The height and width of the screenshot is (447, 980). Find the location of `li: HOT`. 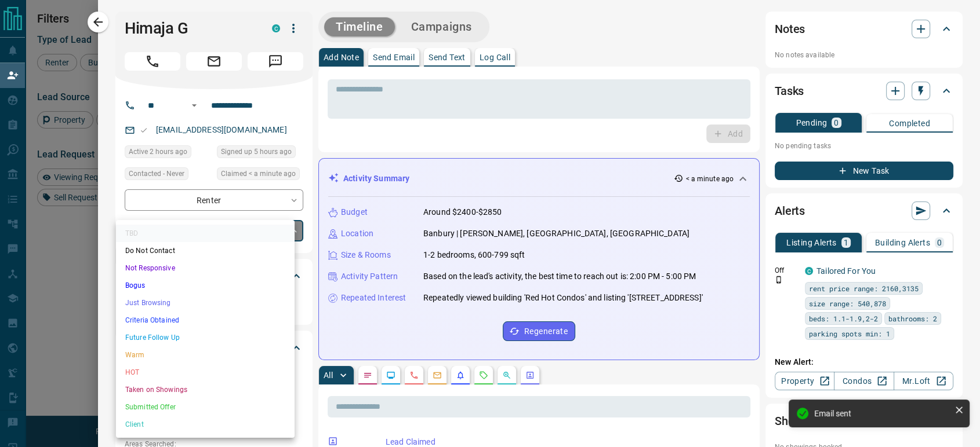

li: HOT is located at coordinates (205, 372).